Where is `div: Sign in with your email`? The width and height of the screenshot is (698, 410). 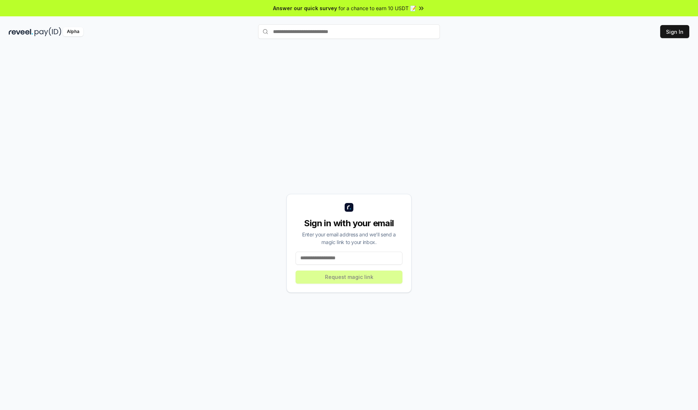
div: Sign in with your email is located at coordinates (349, 224).